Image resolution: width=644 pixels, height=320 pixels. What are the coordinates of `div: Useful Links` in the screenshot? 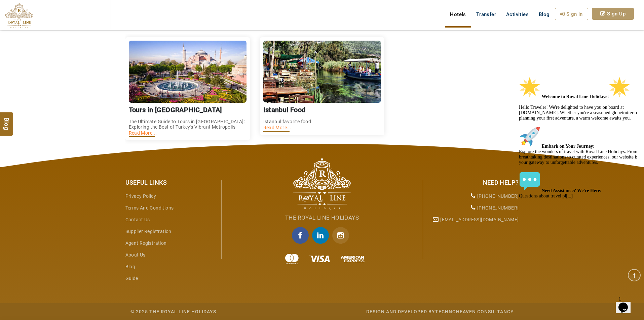 It's located at (171, 183).